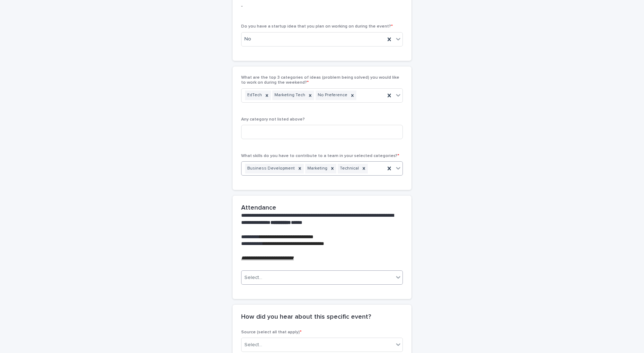 This screenshot has width=644, height=353. What do you see at coordinates (258, 208) in the screenshot?
I see `h2: Attendance` at bounding box center [258, 208].